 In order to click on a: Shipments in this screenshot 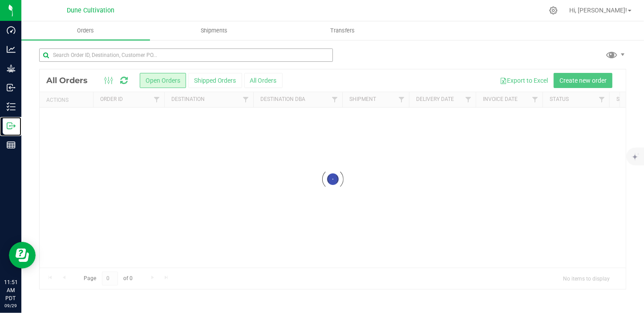, I will do `click(214, 31)`.